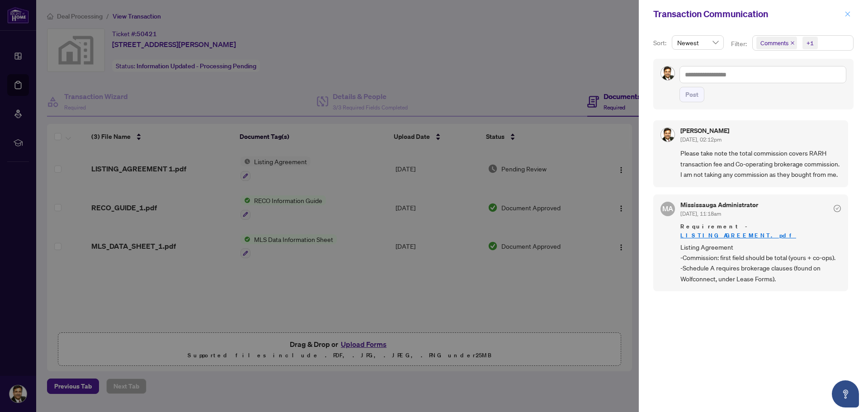 This screenshot has width=868, height=412. I want to click on span: Newest, so click(697, 43).